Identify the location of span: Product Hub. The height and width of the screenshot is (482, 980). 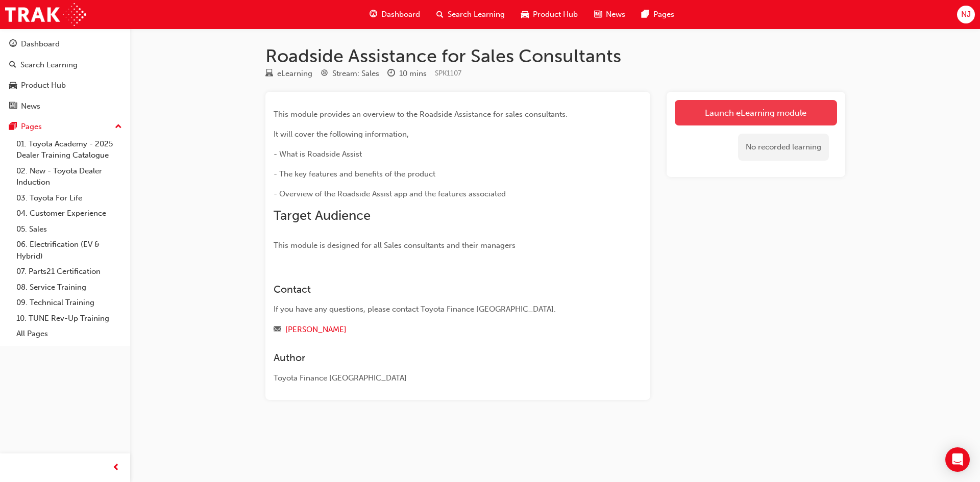
(555, 15).